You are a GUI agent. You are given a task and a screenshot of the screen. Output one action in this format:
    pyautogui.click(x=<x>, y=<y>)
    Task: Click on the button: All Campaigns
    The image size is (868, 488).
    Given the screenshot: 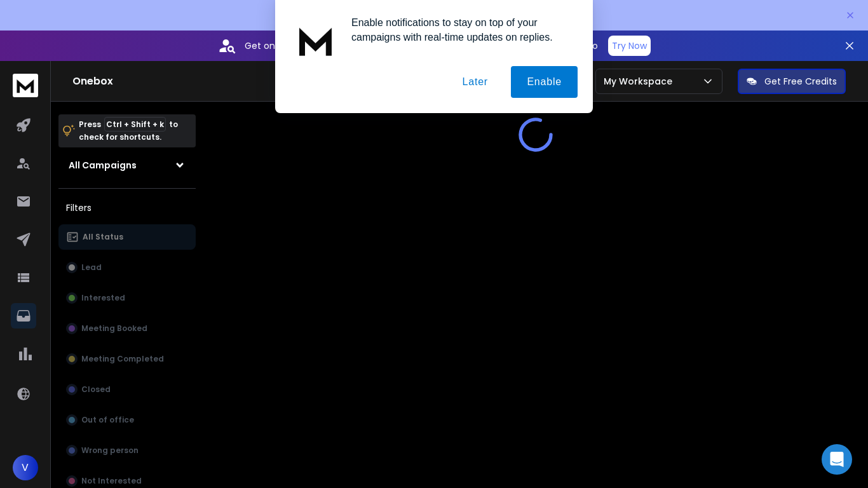 What is the action you would take?
    pyautogui.click(x=127, y=165)
    